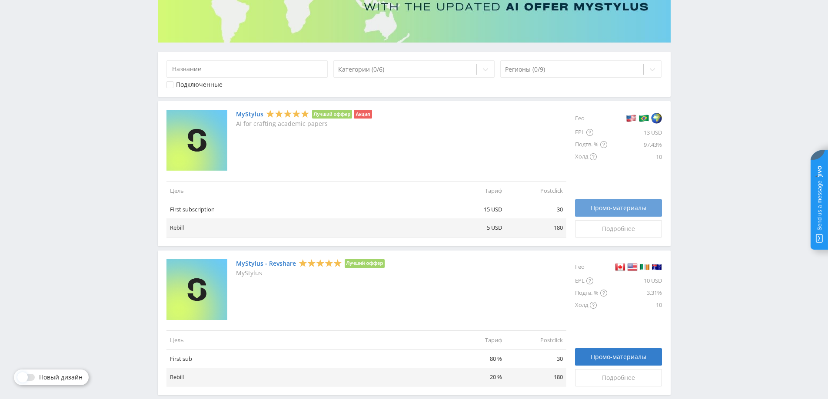 The height and width of the screenshot is (399, 828). I want to click on div: 13 USD, so click(634, 133).